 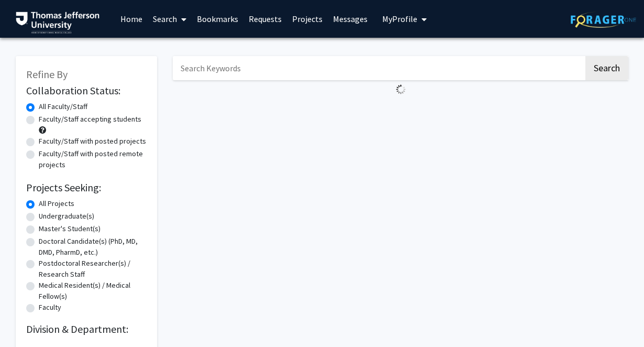 What do you see at coordinates (607, 68) in the screenshot?
I see `button: Search` at bounding box center [607, 68].